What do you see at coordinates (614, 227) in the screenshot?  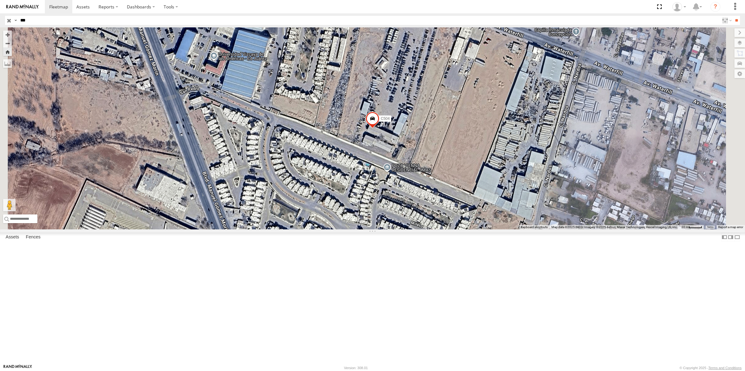 I see `span: Map data ©2025 INEGI Imagery ©2025 Airbus, Maxar Technologies, Vexcel Imaging US, Inc.` at bounding box center [614, 227].